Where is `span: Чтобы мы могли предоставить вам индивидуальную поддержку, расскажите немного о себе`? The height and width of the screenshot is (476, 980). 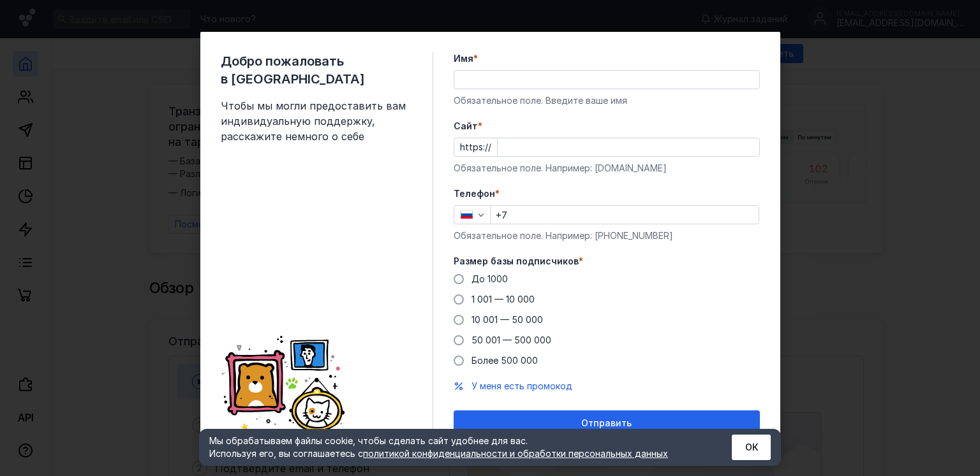
span: Чтобы мы могли предоставить вам индивидуальную поддержку, расскажите немного о себе is located at coordinates (317, 121).